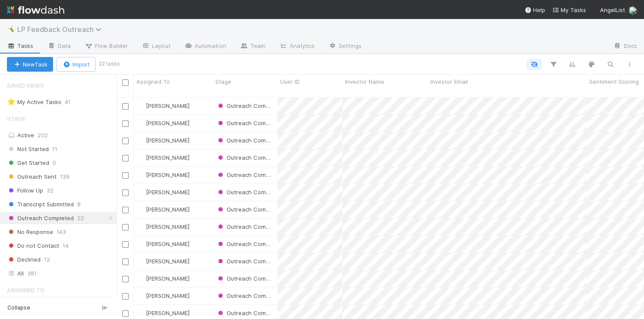 This screenshot has width=644, height=319. Describe the element at coordinates (76, 64) in the screenshot. I see `button: Import` at that location.